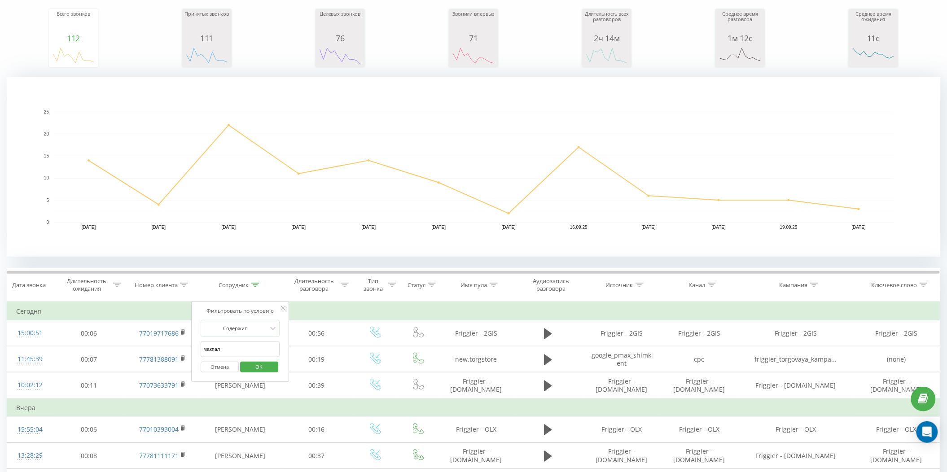 The width and height of the screenshot is (947, 472). Describe the element at coordinates (314, 285) in the screenshot. I see `div: Длительность разговора` at that location.